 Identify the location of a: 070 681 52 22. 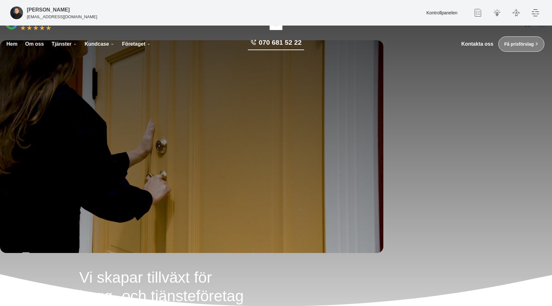
(276, 44).